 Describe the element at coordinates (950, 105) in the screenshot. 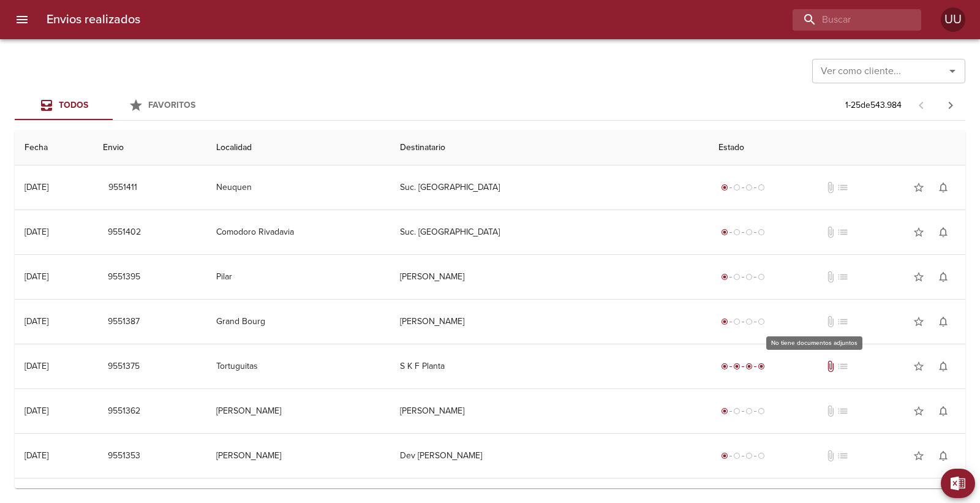

I see `span: Pagina siguiente` at that location.